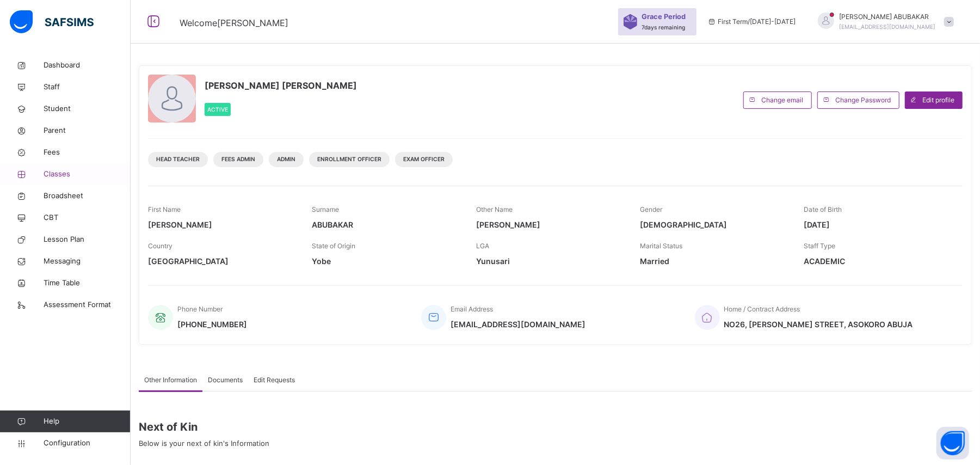 The image size is (980, 465). Describe the element at coordinates (555, 426) in the screenshot. I see `span: Next of Kin` at that location.